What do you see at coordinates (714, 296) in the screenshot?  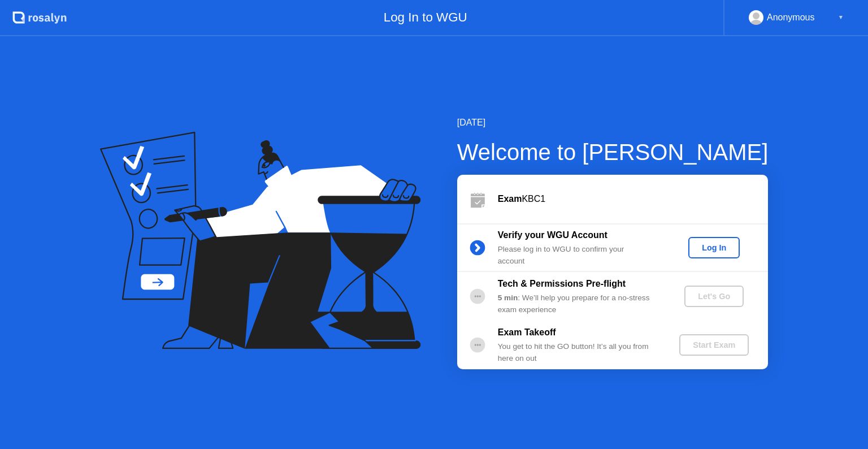 I see `button: Let's Go` at bounding box center [714, 296].